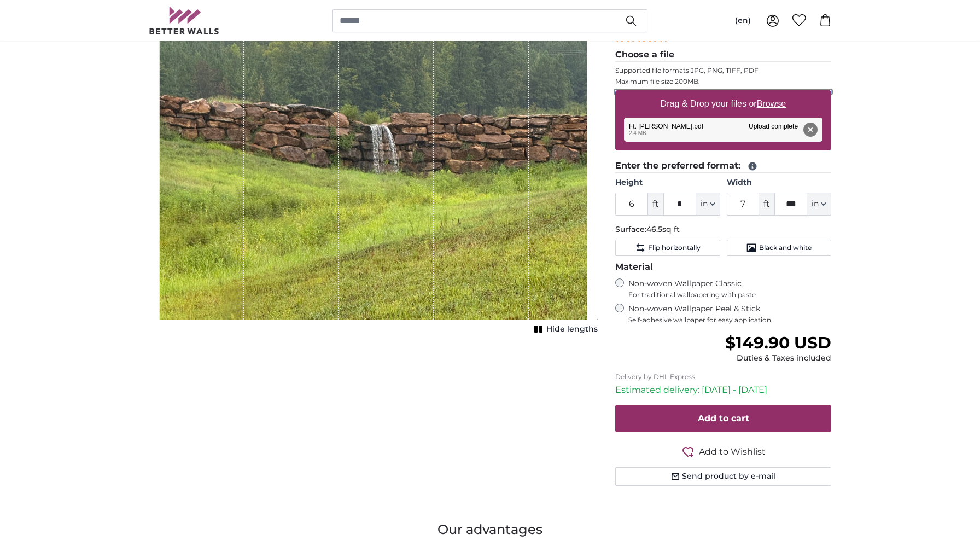 The height and width of the screenshot is (546, 980). What do you see at coordinates (730, 295) in the screenshot?
I see `span: For traditional wallpapering with paste` at bounding box center [730, 295].